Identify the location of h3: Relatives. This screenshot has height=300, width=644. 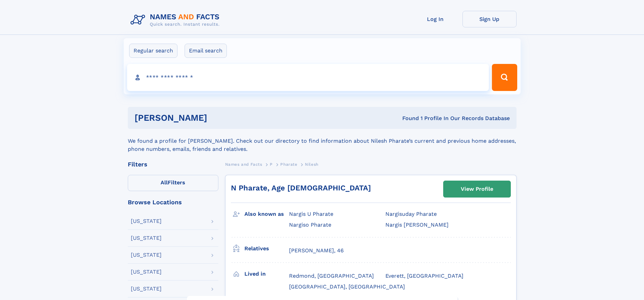
(267, 249).